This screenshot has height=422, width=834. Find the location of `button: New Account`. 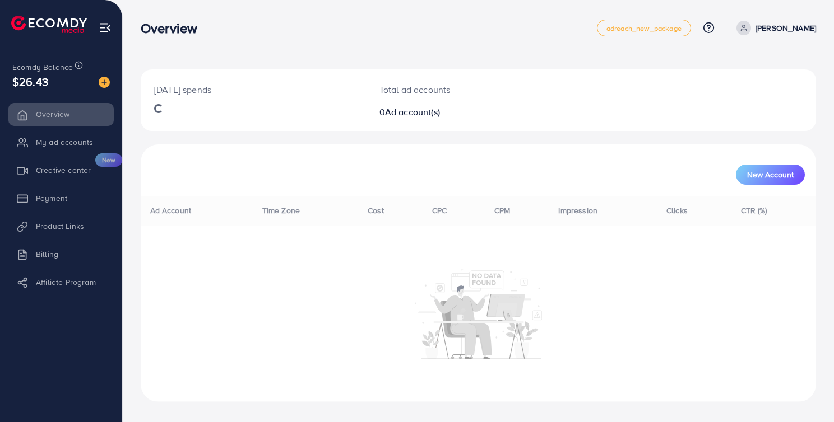

button: New Account is located at coordinates (770, 175).